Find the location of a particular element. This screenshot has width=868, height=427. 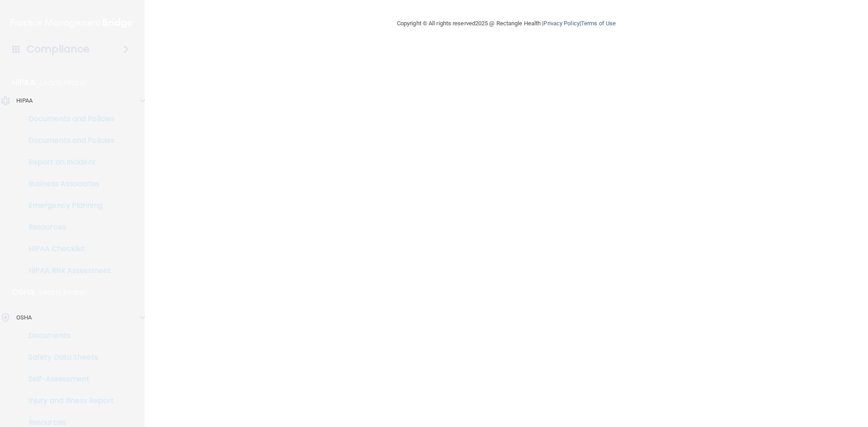

p: Business Associates is located at coordinates (68, 184).